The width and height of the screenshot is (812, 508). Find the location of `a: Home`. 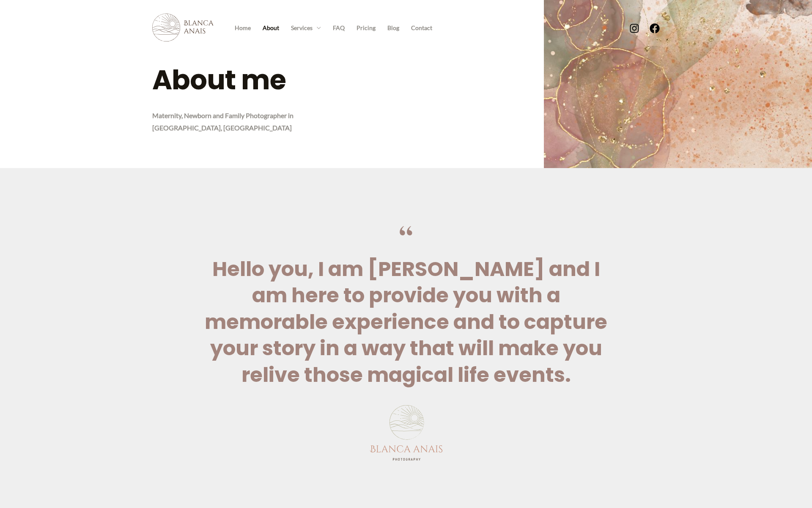

a: Home is located at coordinates (242, 28).